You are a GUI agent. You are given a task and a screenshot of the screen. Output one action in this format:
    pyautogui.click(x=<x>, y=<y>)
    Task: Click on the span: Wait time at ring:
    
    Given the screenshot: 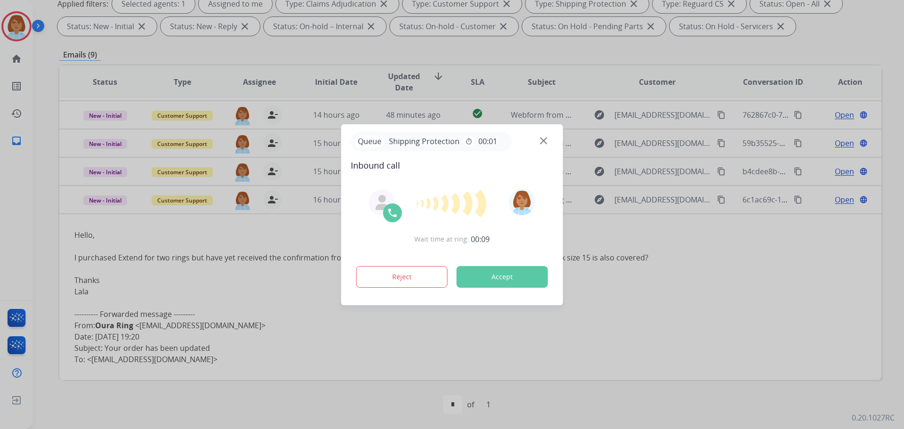 What is the action you would take?
    pyautogui.click(x=442, y=239)
    